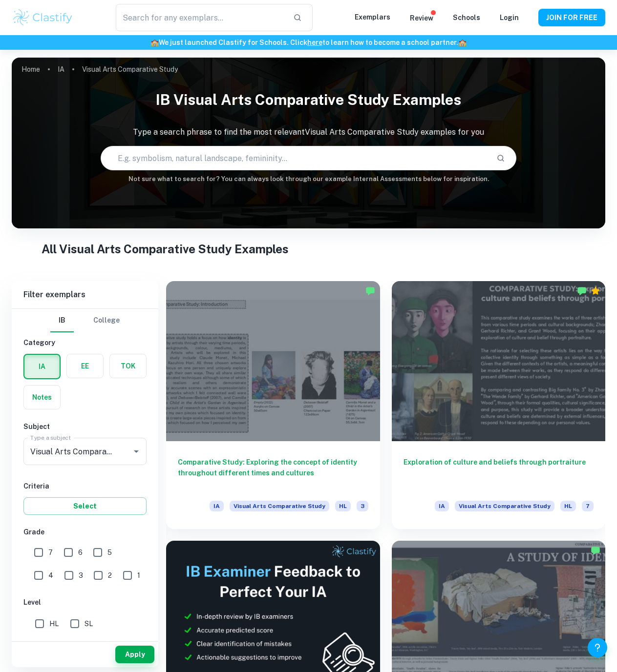 This screenshot has height=672, width=617. Describe the element at coordinates (308, 249) in the screenshot. I see `h1: All Visual Arts Comparative Study Examples` at that location.